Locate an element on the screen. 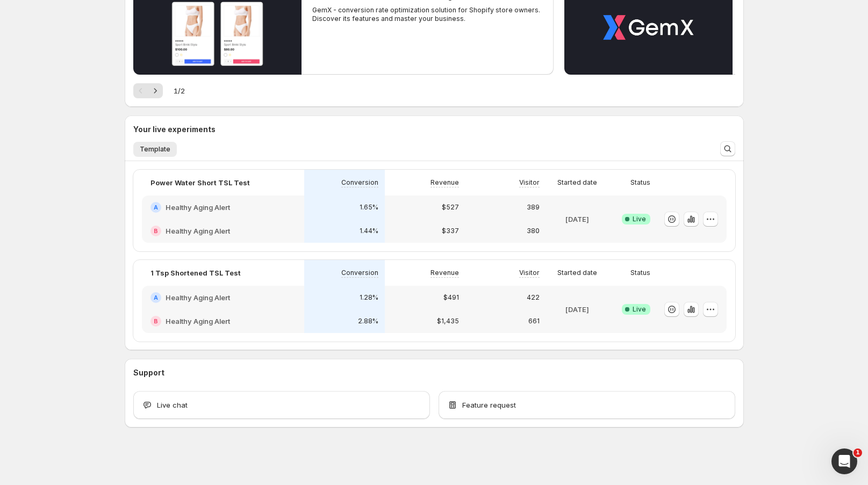 The height and width of the screenshot is (485, 868). span: Feature request is located at coordinates (490, 405).